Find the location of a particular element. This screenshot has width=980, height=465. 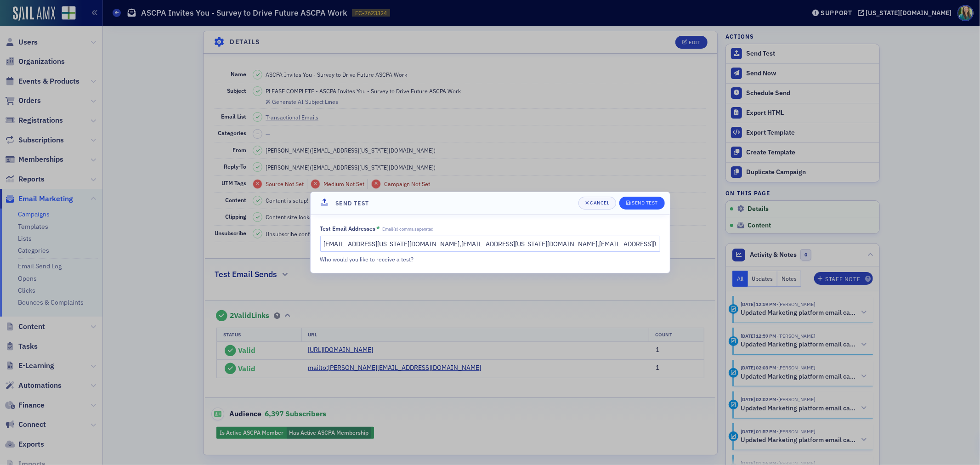

div: Who would you like to receive a test? is located at coordinates (475, 259).